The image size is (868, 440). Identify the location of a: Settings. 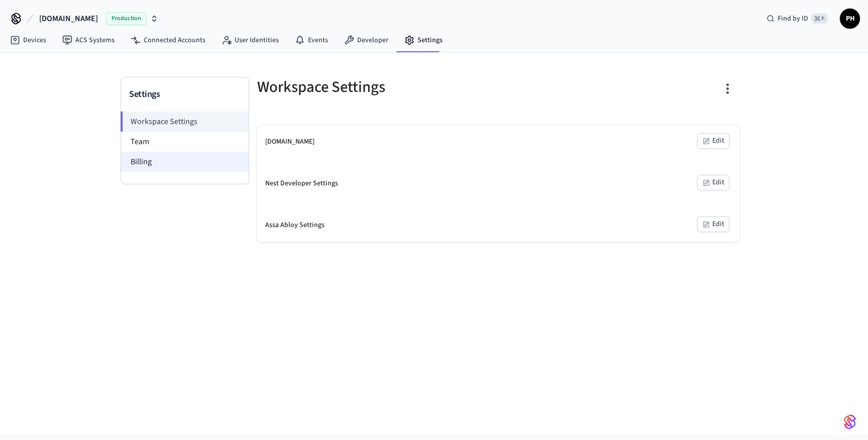
(423, 40).